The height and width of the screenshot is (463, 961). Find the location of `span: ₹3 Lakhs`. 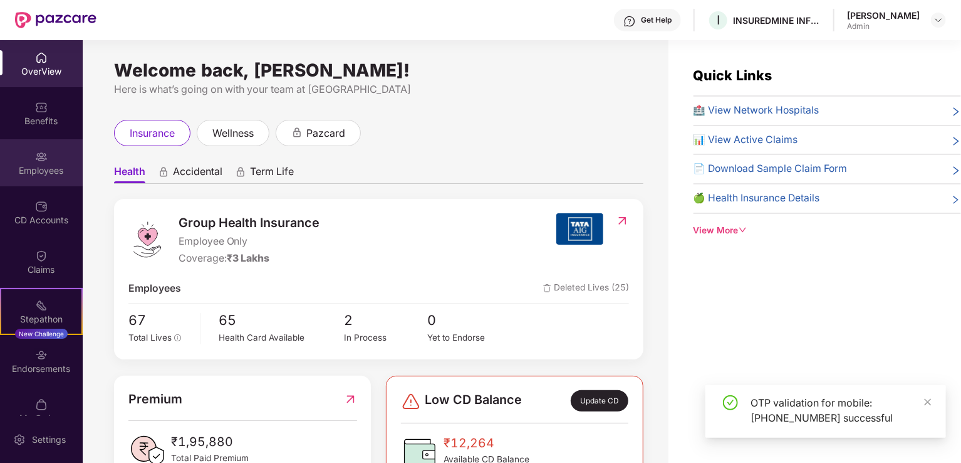

span: ₹3 Lakhs is located at coordinates (248, 258).